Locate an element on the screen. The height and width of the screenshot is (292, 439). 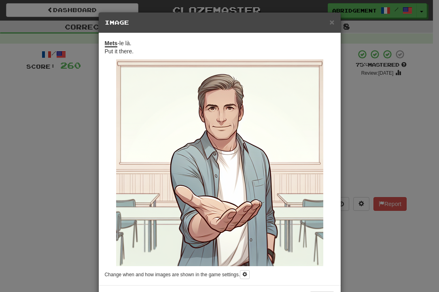
small: Change when and how images are shown in the game settings. is located at coordinates (172, 275).